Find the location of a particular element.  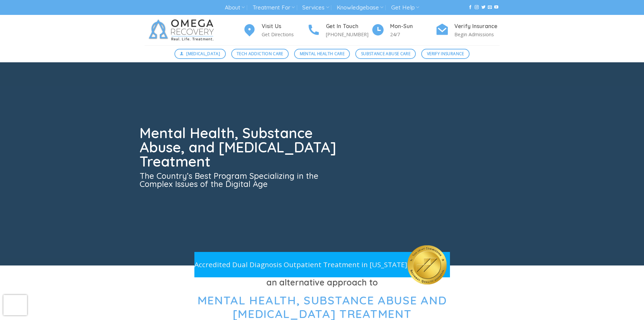

h4: Get In Touch is located at coordinates (349, 27).